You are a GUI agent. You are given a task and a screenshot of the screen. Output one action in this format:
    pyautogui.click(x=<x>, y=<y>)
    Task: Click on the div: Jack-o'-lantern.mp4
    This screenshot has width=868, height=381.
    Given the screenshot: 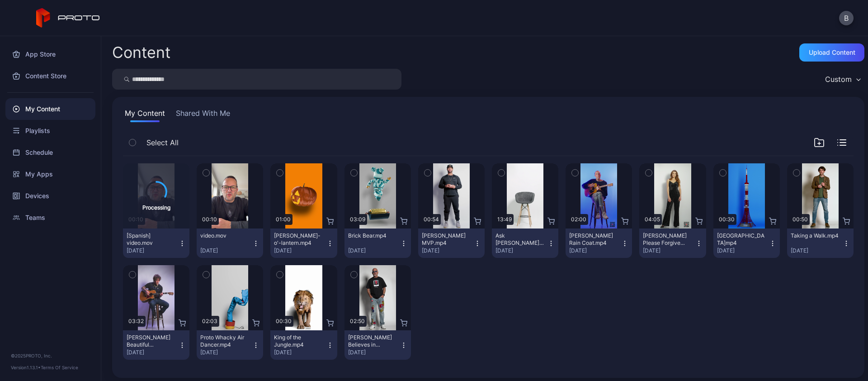 What is the action you would take?
    pyautogui.click(x=299, y=239)
    